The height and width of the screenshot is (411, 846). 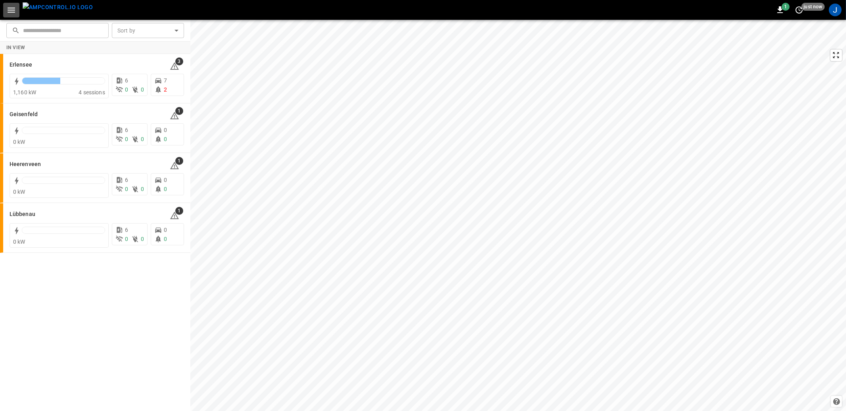 I want to click on span: 2, so click(x=165, y=90).